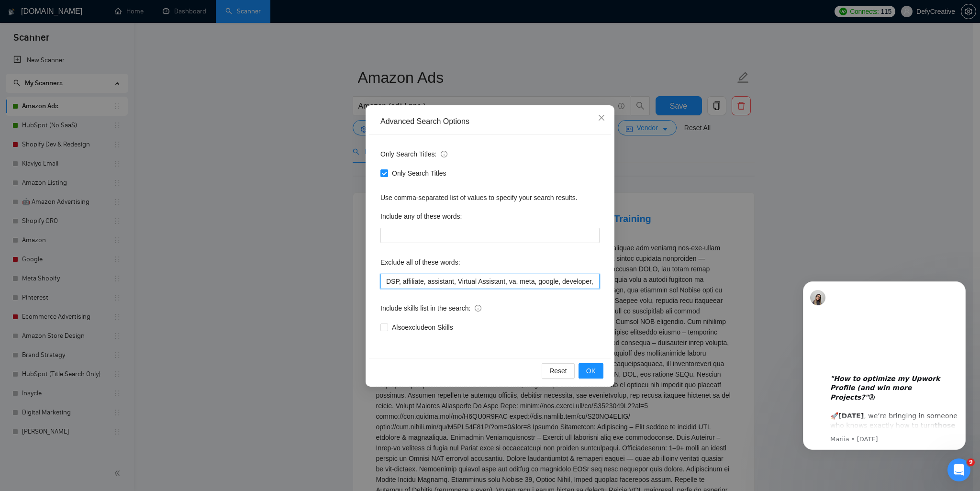 The width and height of the screenshot is (980, 491). What do you see at coordinates (414, 154) in the screenshot?
I see `span: Only Search Titles:` at bounding box center [414, 154].